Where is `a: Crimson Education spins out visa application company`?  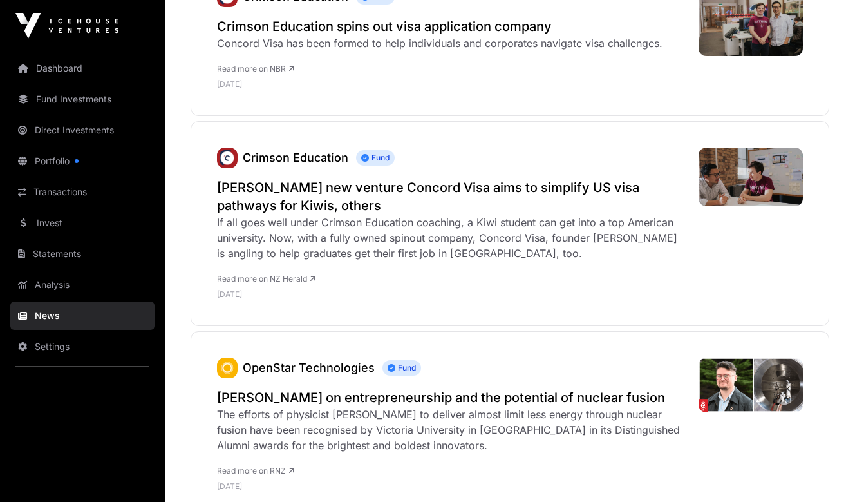 a: Crimson Education spins out visa application company is located at coordinates (440, 26).